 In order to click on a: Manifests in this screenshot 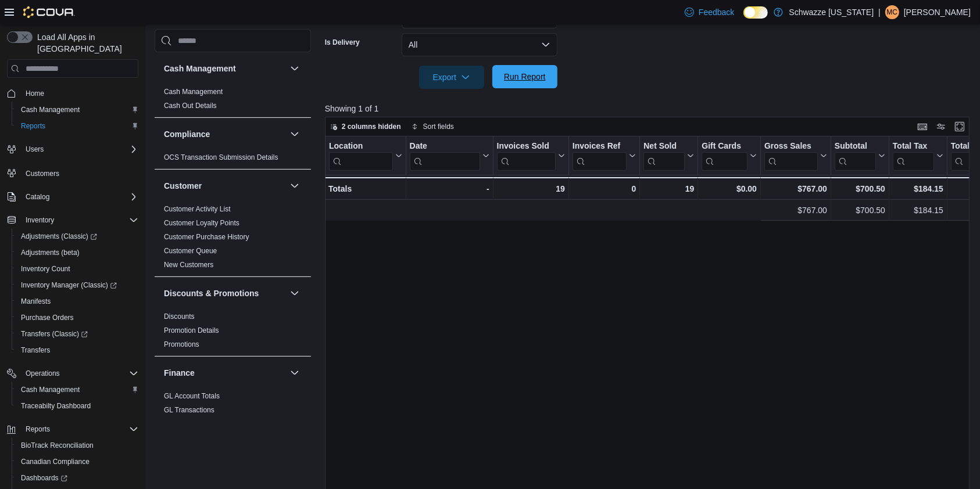, I will do `click(36, 301)`.